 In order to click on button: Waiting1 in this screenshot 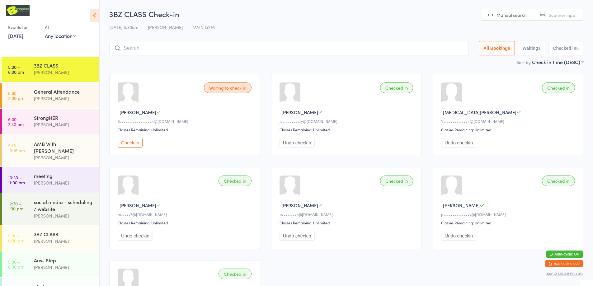, I will do `click(531, 48)`.